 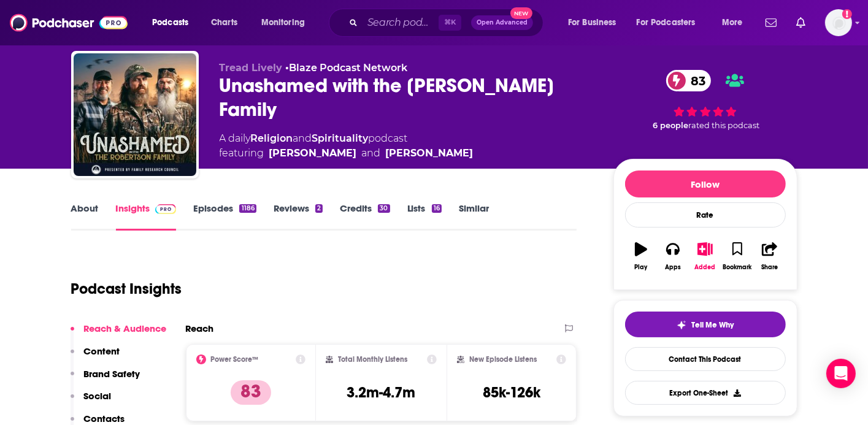 I want to click on button: tell me why sparkleTell Me Why, so click(x=706, y=324).